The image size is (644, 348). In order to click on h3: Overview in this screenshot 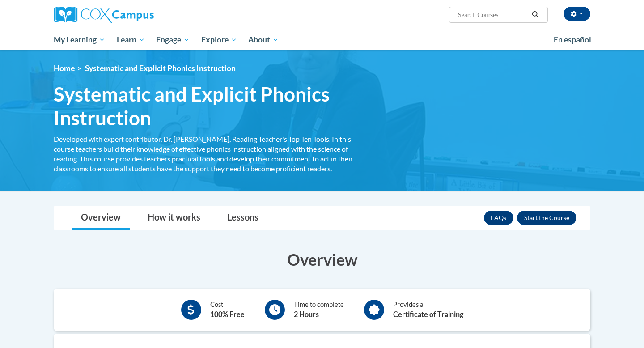, I will do `click(322, 259)`.